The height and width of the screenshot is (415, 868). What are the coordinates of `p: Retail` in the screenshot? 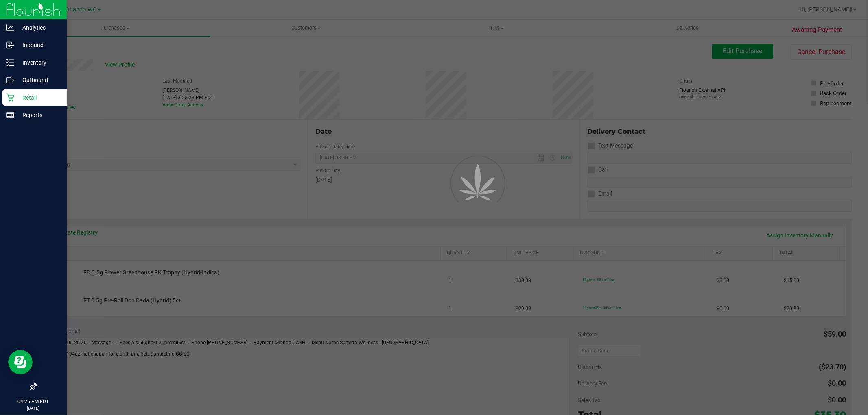 It's located at (39, 98).